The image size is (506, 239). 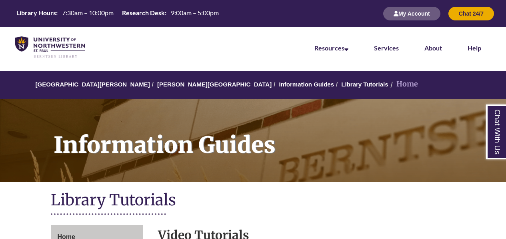 What do you see at coordinates (50, 47) in the screenshot?
I see `img: UNWSP Library Logo` at bounding box center [50, 47].